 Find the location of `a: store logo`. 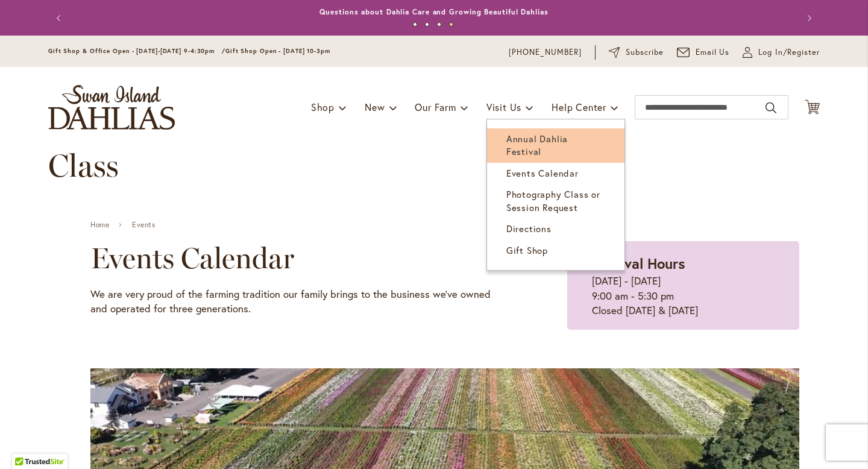

a: store logo is located at coordinates (111, 107).